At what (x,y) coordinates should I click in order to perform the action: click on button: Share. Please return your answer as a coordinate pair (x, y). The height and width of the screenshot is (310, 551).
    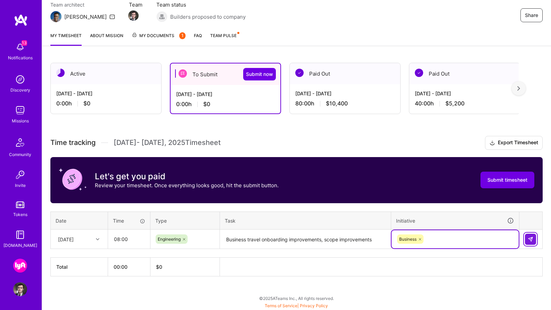
    Looking at the image, I should click on (531, 15).